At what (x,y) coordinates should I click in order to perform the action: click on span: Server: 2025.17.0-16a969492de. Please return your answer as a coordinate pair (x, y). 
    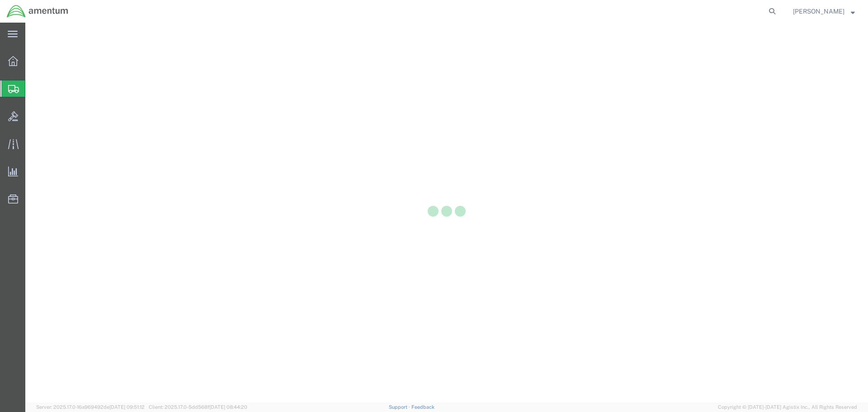
    Looking at the image, I should click on (91, 407).